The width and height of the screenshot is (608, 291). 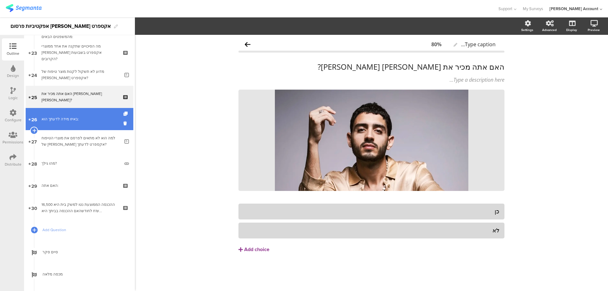 What do you see at coordinates (83, 274) in the screenshot?
I see `span: מכסה מלאה` at bounding box center [83, 274].